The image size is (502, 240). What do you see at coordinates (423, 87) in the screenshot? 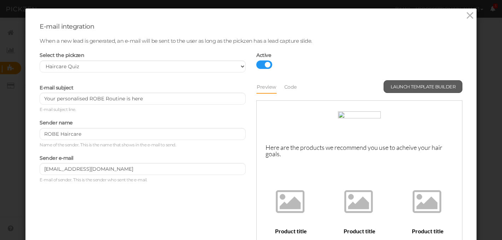
I see `span: Launch template builder` at bounding box center [423, 87].